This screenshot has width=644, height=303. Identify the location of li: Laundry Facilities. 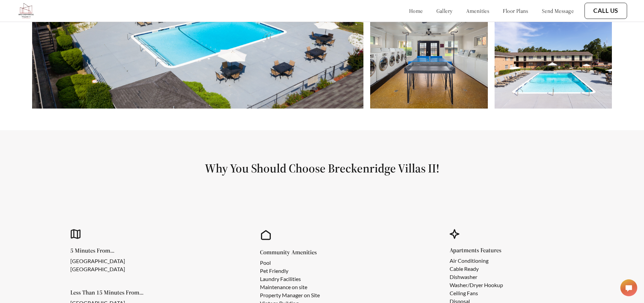
(290, 279).